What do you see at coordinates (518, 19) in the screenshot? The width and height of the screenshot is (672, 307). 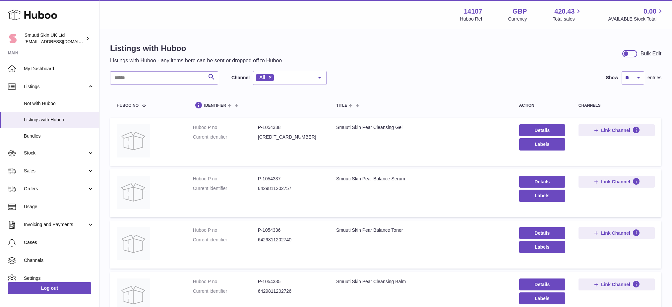 I see `div: Currency` at bounding box center [518, 19].